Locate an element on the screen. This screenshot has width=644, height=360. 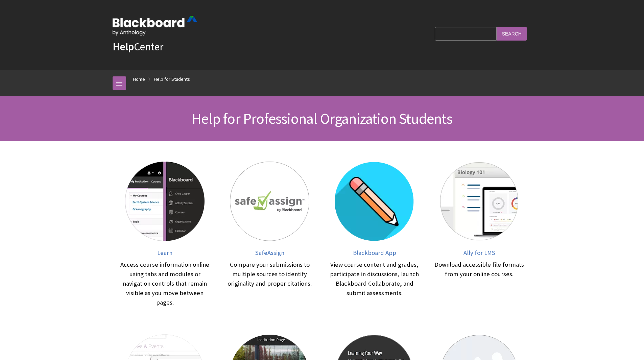
a: Learn Learn Access course information online using tabs and modules or navigation controls that r... is located at coordinates (165, 234).